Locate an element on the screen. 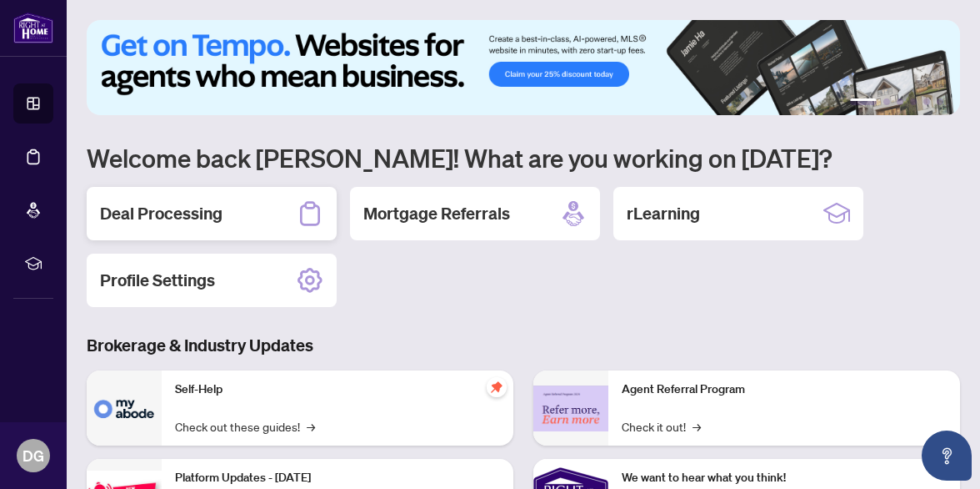 The width and height of the screenshot is (980, 489). button: 4 is located at coordinates (913, 102).